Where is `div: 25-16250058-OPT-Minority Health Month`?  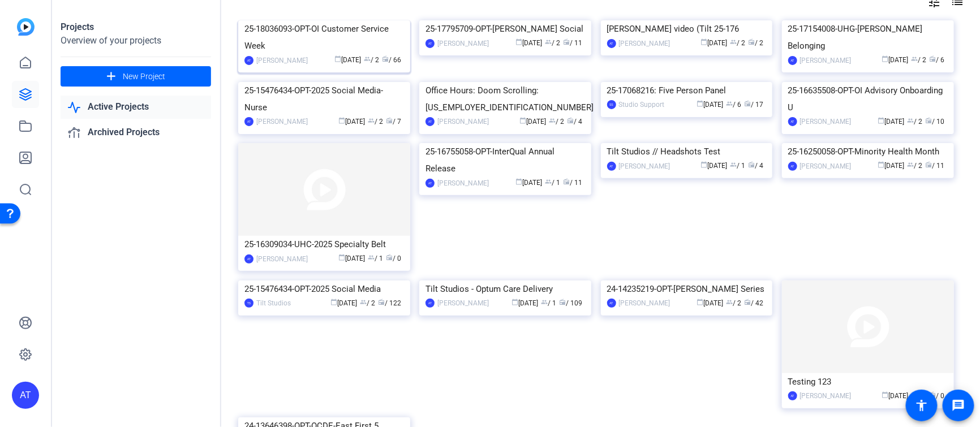 div: 25-16250058-OPT-Minority Health Month is located at coordinates (867, 152).